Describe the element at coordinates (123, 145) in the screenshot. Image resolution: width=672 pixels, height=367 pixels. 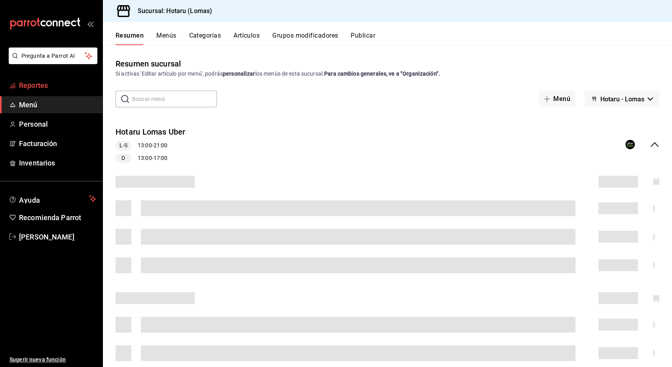
I see `span: L-S` at that location.